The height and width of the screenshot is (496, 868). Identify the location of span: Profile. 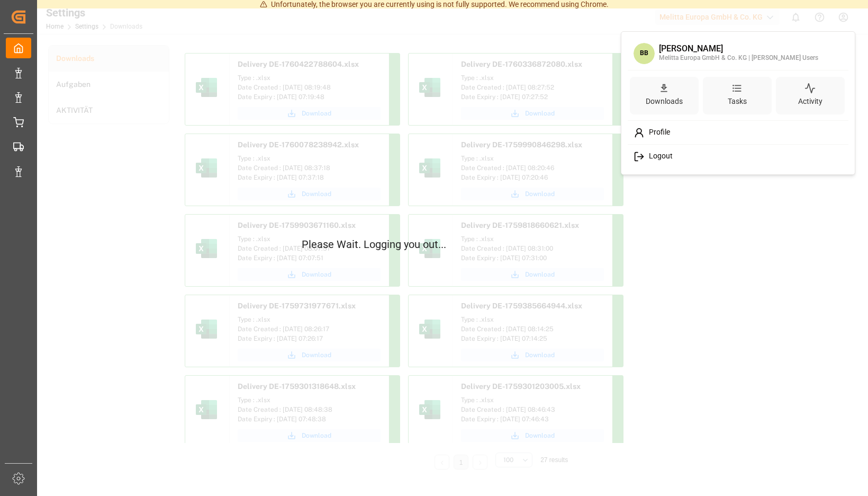
(658, 132).